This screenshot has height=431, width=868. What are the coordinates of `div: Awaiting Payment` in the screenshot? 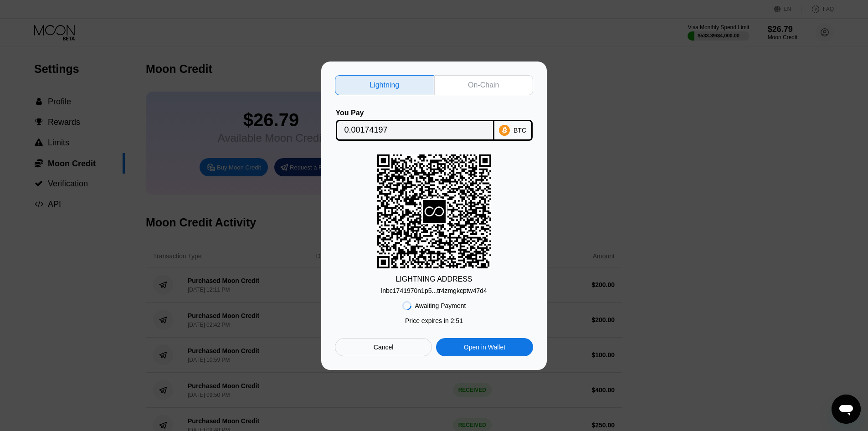 It's located at (441, 306).